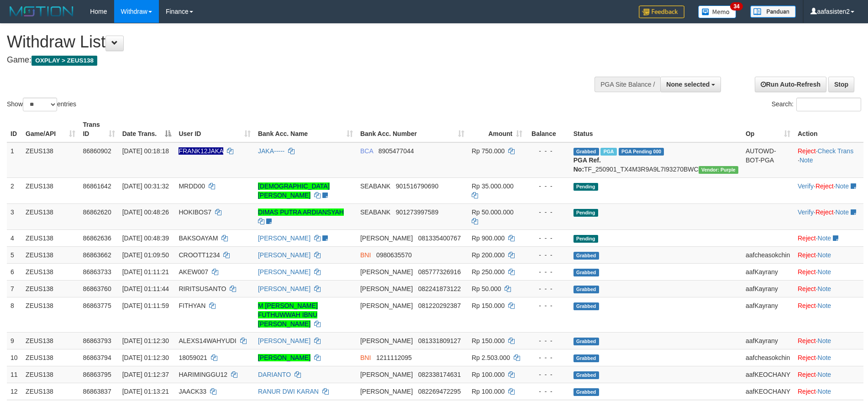  I want to click on span: MRDD00, so click(192, 186).